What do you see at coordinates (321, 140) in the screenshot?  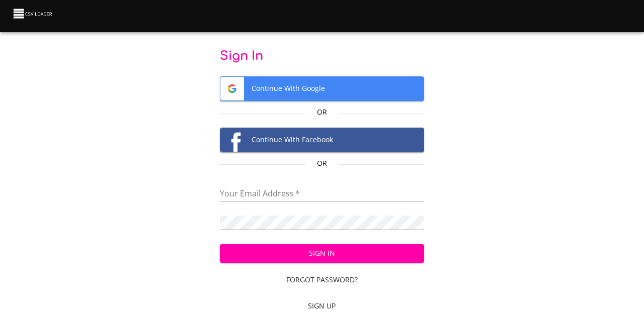 I see `button: Facebook logoContinue With Facebook` at bounding box center [321, 140].